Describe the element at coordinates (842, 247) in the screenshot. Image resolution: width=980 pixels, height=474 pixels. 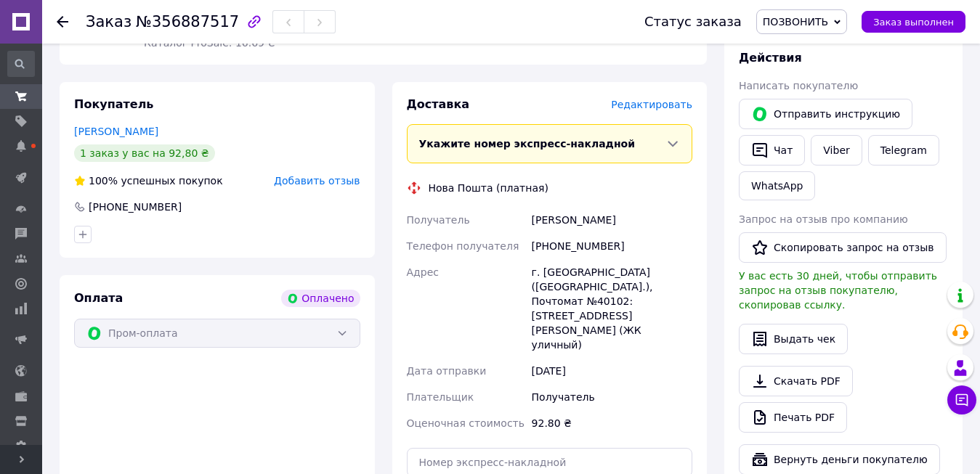
I see `button: Скопировать запрос на отзыв` at that location.